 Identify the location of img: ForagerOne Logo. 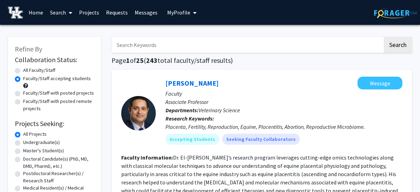
(396, 13).